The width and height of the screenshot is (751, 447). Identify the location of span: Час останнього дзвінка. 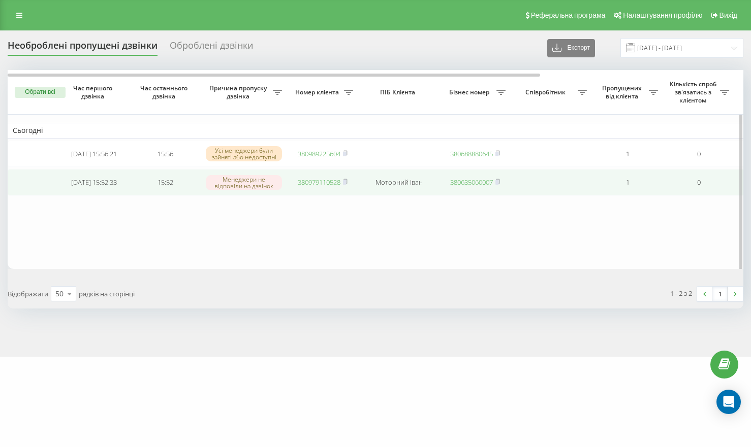
(165, 92).